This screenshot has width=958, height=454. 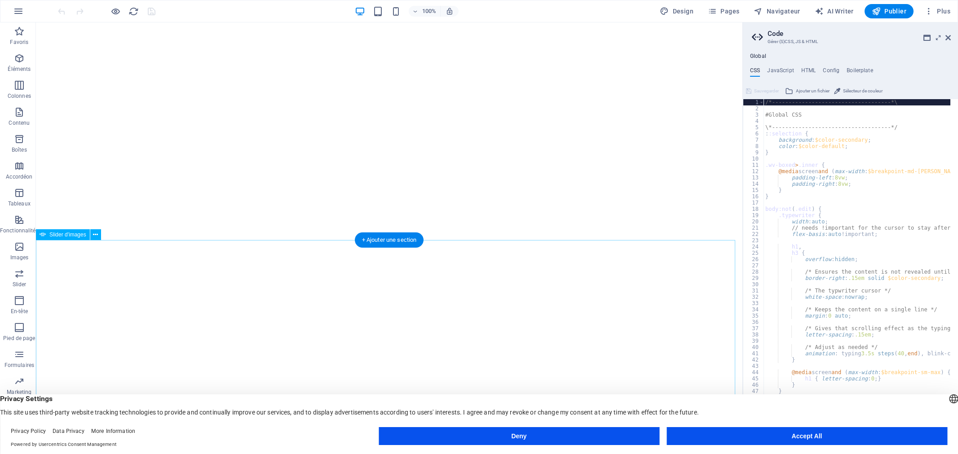 I want to click on h3: Gérer (S)CSS, JS & HTML, so click(x=850, y=42).